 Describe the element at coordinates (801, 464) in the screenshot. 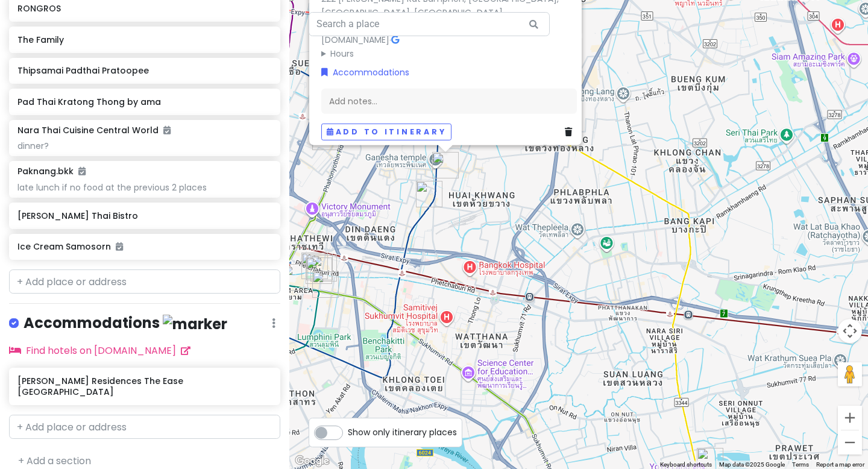

I see `a: Terms (opens in new tab)` at that location.